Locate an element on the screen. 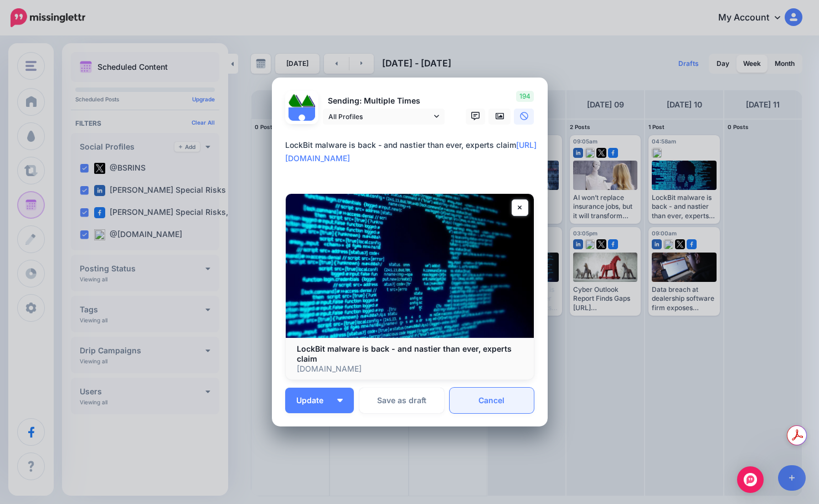 The image size is (819, 504). img: 1Q3z5d12-75797.jpg is located at coordinates (308, 101).